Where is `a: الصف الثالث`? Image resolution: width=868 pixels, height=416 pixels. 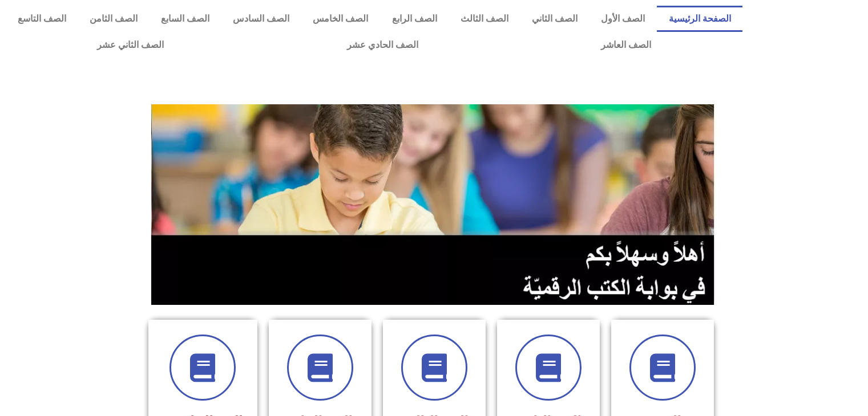
a: الصف الثالث is located at coordinates (484, 18).